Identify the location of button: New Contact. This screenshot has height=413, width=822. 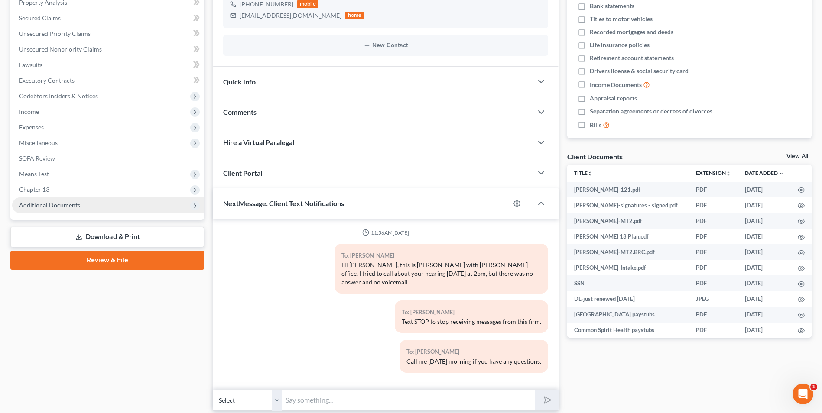
(386, 46).